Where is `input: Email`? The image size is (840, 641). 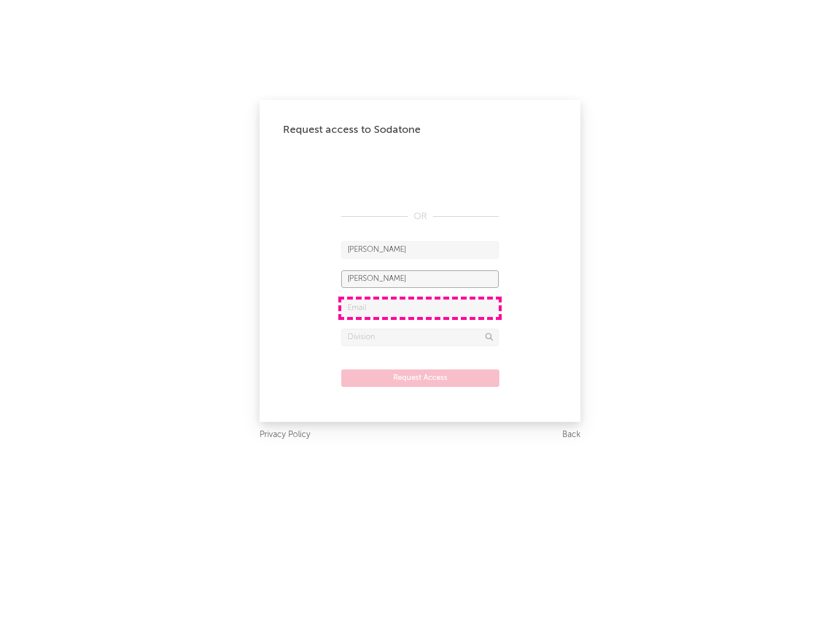 input: Email is located at coordinates (420, 308).